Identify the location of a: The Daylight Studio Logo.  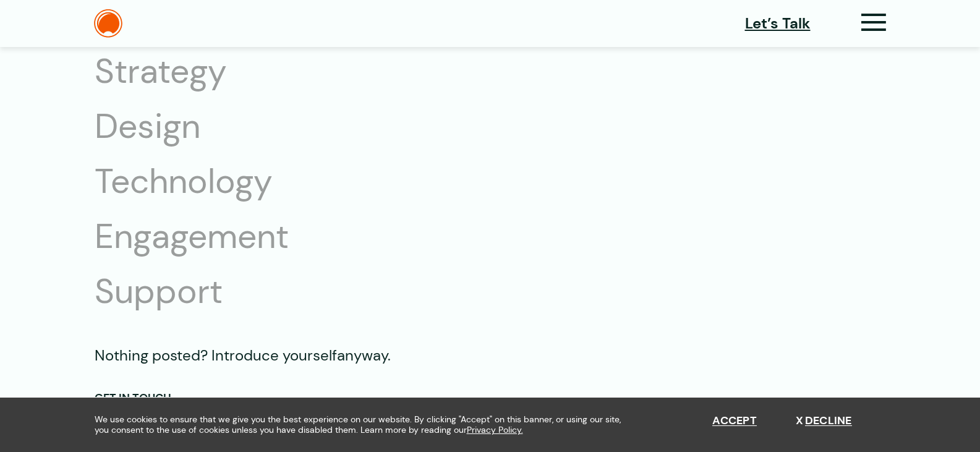
(108, 23).